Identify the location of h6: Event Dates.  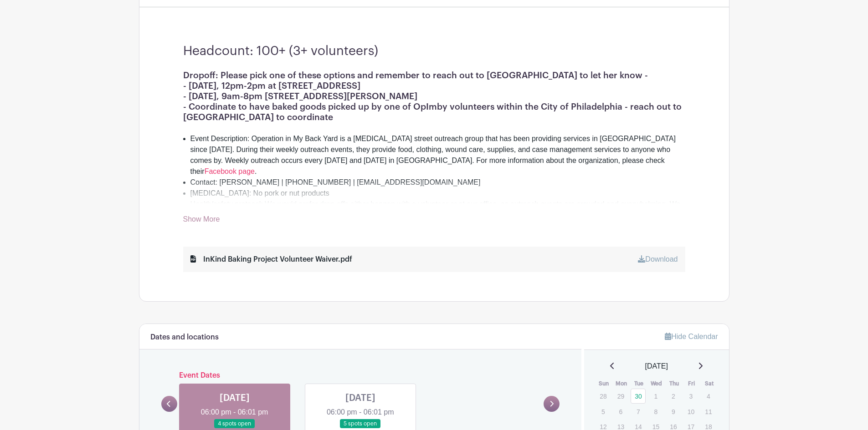
(360, 375).